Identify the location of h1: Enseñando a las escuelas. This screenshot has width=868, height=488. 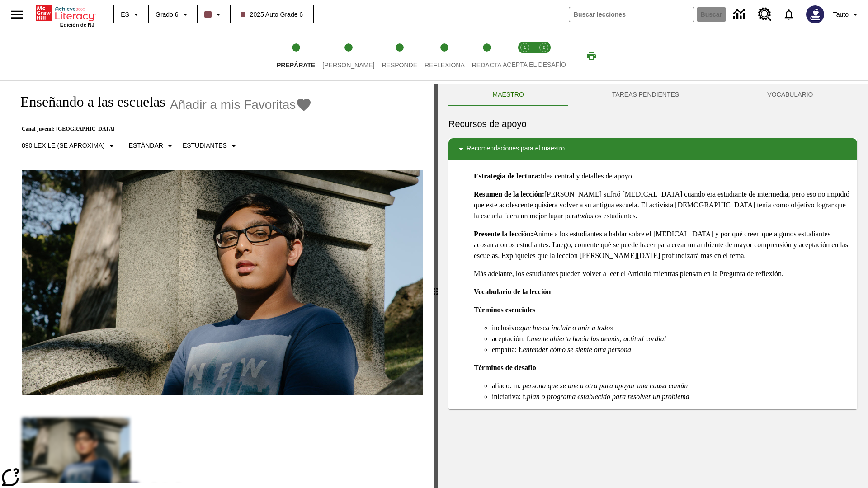
(88, 101).